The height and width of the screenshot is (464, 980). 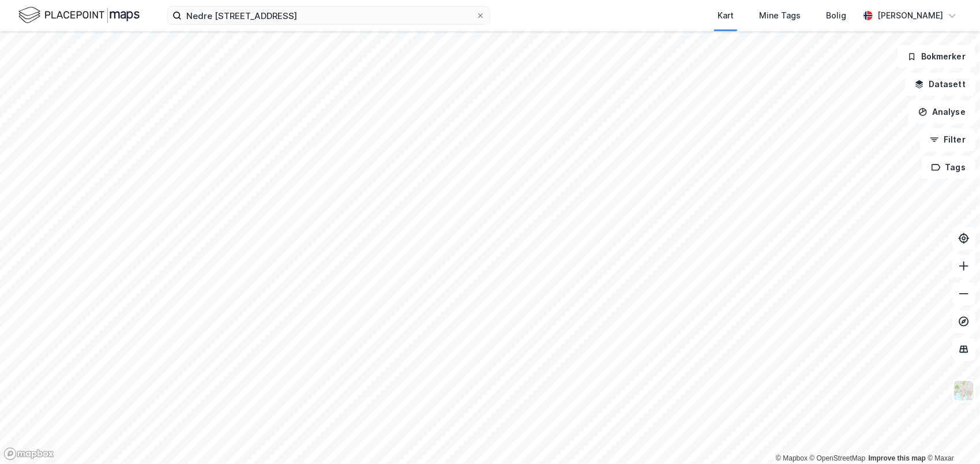 What do you see at coordinates (936, 57) in the screenshot?
I see `button: Bokmerker` at bounding box center [936, 57].